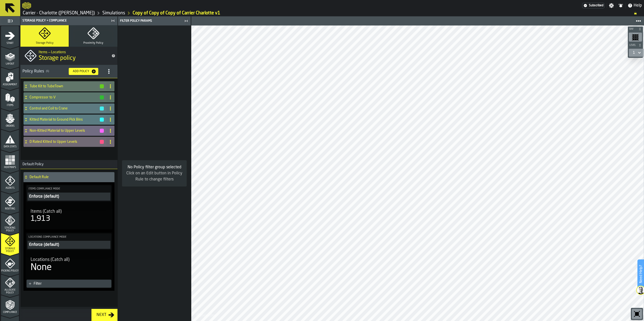 The width and height of the screenshot is (644, 321). What do you see at coordinates (10, 312) in the screenshot?
I see `span: Compliance` at bounding box center [10, 312].